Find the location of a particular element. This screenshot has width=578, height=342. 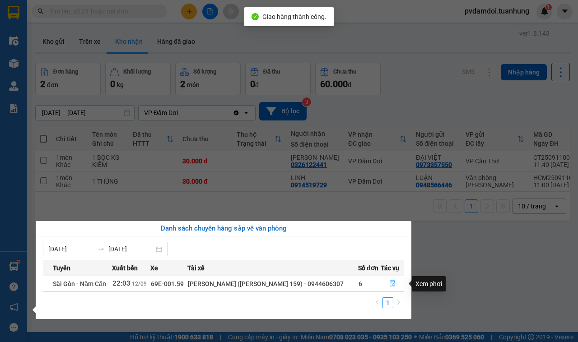

span: Sài Gòn - Năm Căn is located at coordinates (80, 284).